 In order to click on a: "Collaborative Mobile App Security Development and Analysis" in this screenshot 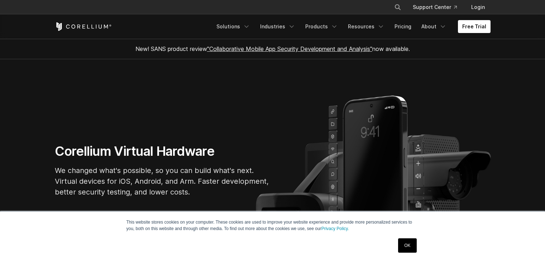, I will do `click(290, 49)`.